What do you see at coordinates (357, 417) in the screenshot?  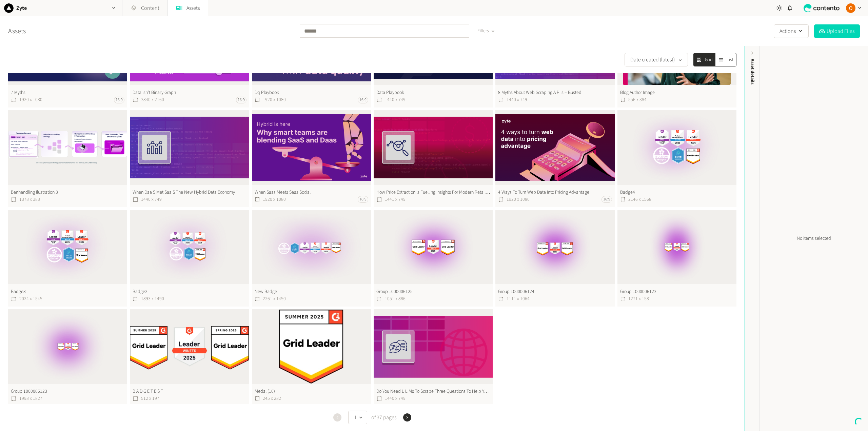 I see `button: 1` at bounding box center [357, 417].